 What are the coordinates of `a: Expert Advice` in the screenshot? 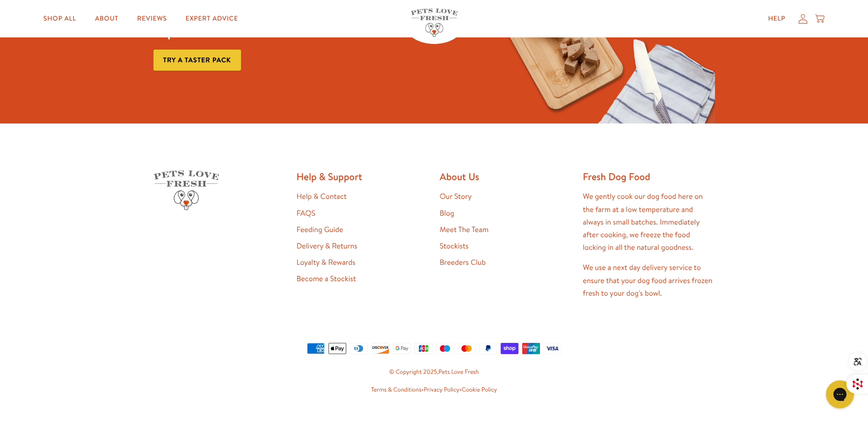 It's located at (211, 19).